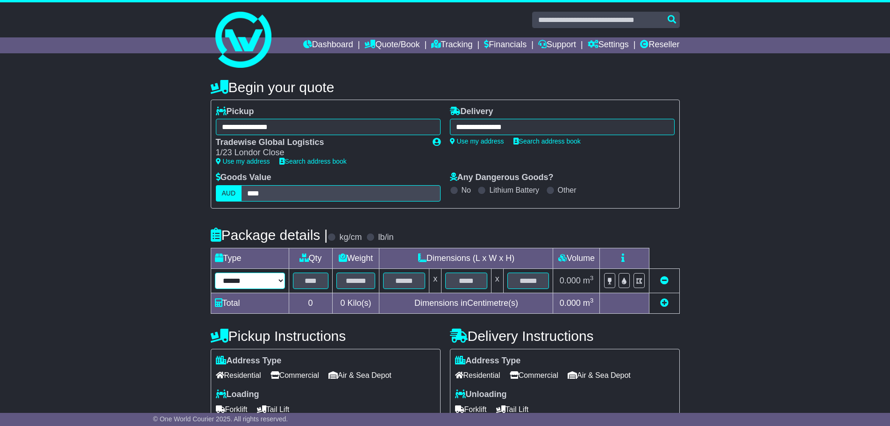 The image size is (890, 426). What do you see at coordinates (481, 395) in the screenshot?
I see `label: Unloading` at bounding box center [481, 395].